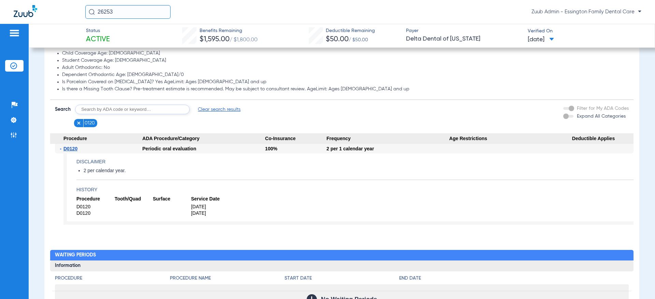 The height and width of the screenshot is (299, 655). What do you see at coordinates (128, 12) in the screenshot?
I see `input: Search for patients` at bounding box center [128, 12].